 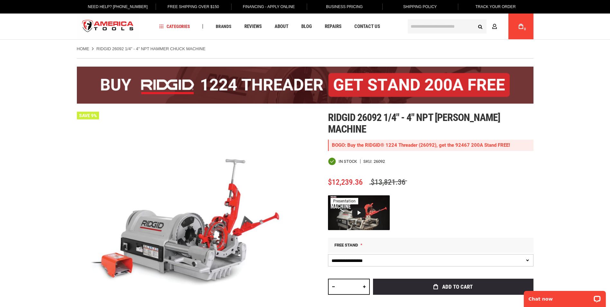 What do you see at coordinates (281, 26) in the screenshot?
I see `span: About` at bounding box center [281, 26].